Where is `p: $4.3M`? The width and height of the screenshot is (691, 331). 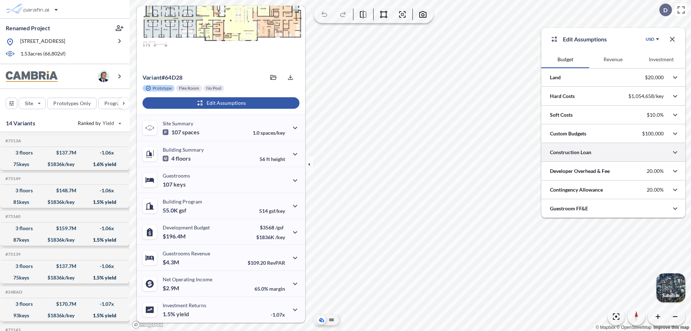 p: $4.3M is located at coordinates (171, 262).